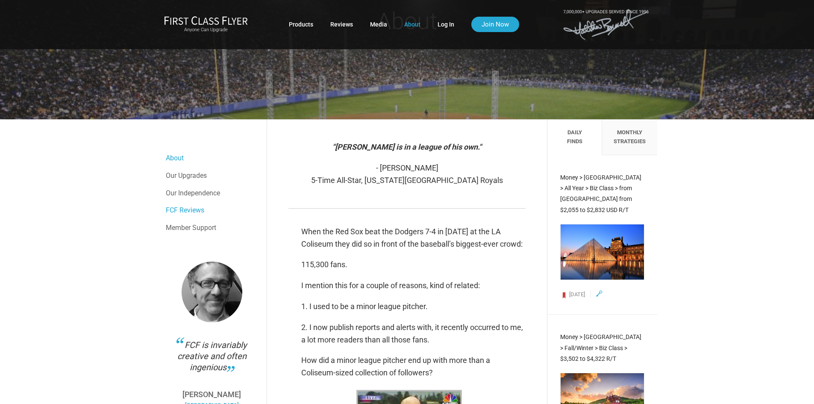 The image size is (814, 404). What do you see at coordinates (341, 24) in the screenshot?
I see `a: Reviews` at bounding box center [341, 24].